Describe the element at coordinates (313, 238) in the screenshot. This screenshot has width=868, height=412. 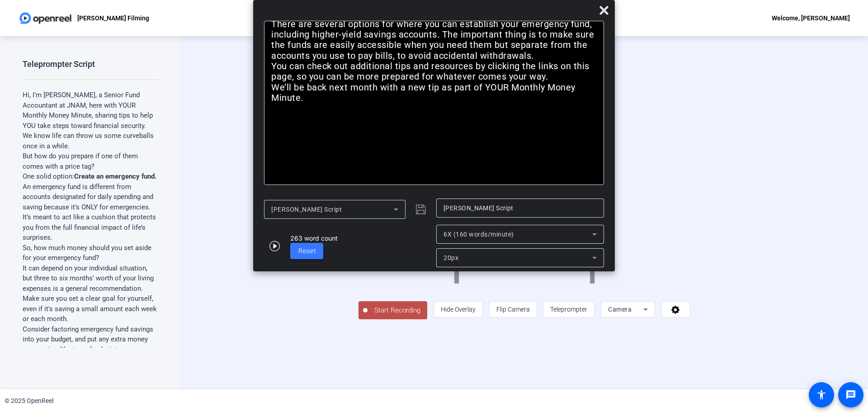
I see `div: 263 word count` at that location.